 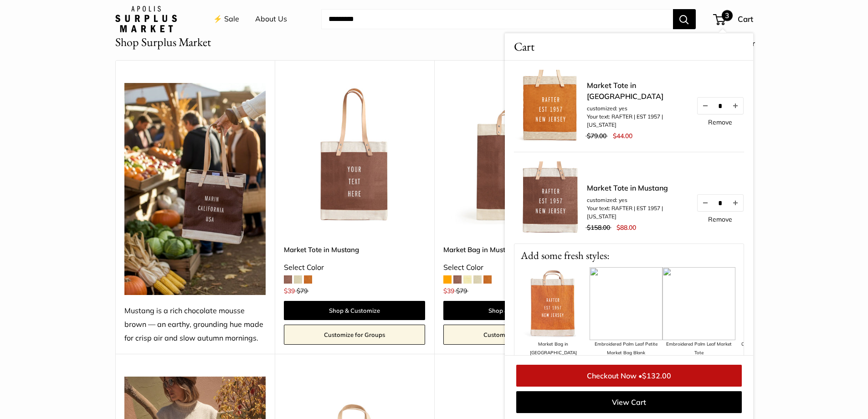 What do you see at coordinates (598, 228) in the screenshot?
I see `span: $158.00` at bounding box center [598, 228].